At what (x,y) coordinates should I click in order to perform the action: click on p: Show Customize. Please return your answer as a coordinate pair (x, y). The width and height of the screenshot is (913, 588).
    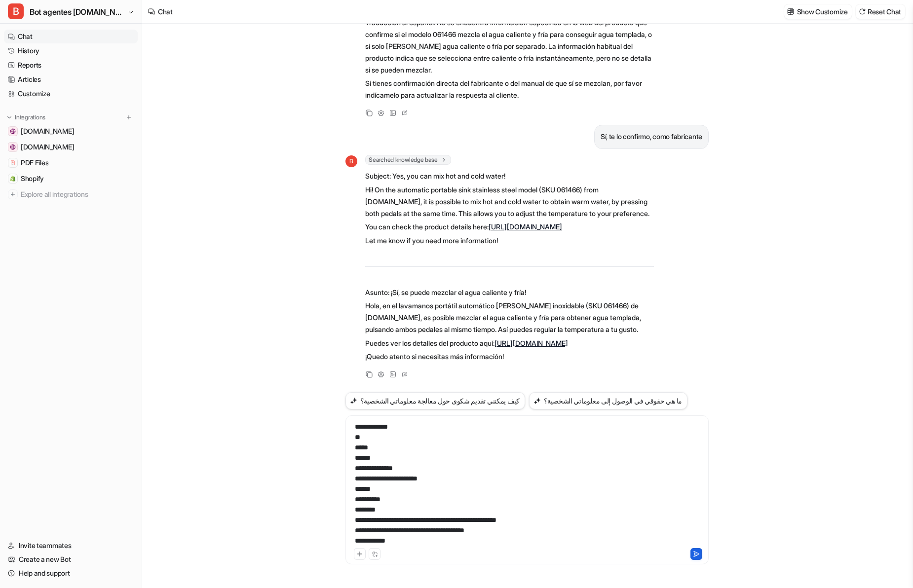
    Looking at the image, I should click on (822, 11).